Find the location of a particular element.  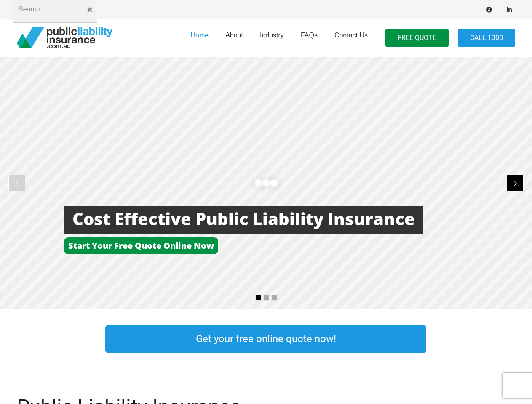

a: Home is located at coordinates (199, 38).